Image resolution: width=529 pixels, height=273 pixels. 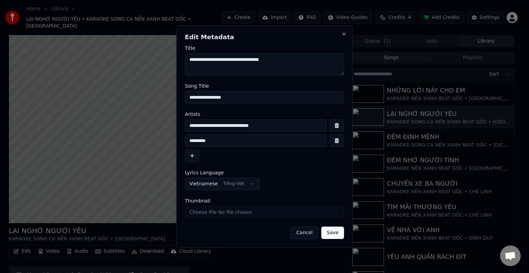 I want to click on h2: Edit Metadata, so click(x=264, y=37).